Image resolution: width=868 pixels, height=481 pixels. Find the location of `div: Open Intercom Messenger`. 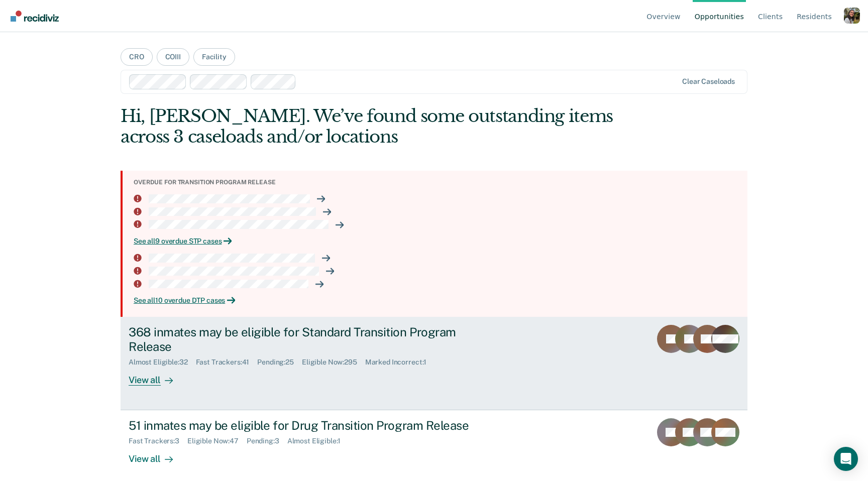

div: Open Intercom Messenger is located at coordinates (846, 459).